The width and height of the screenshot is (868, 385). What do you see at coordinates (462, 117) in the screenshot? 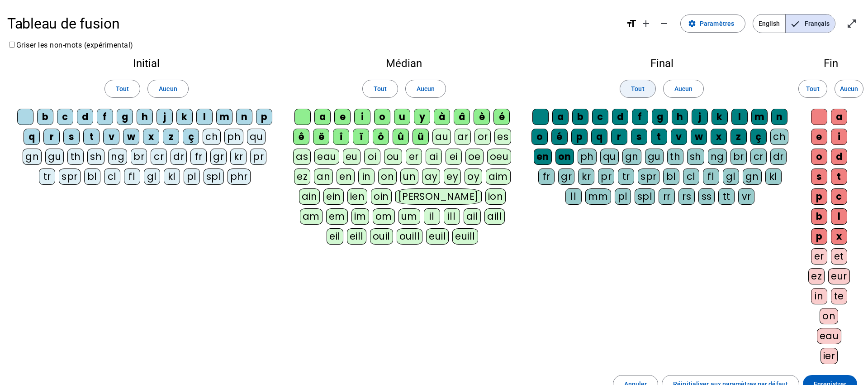
I see `div: â` at bounding box center [462, 117].